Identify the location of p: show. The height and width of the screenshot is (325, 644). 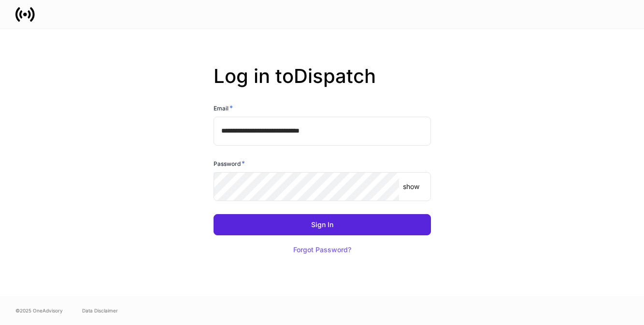
(411, 187).